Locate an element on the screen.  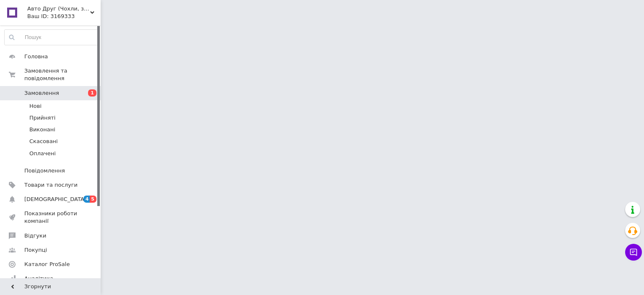
button: Чат з покупцем is located at coordinates (634, 253).